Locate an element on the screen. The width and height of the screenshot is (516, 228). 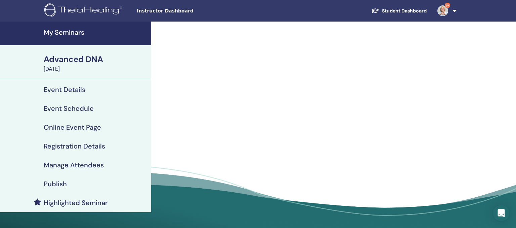
img: logo.png is located at coordinates (84, 11).